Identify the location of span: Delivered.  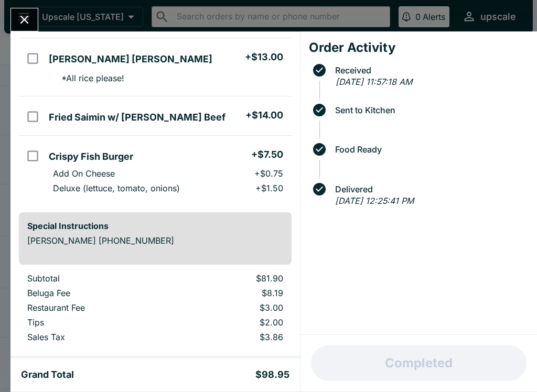
(429, 189).